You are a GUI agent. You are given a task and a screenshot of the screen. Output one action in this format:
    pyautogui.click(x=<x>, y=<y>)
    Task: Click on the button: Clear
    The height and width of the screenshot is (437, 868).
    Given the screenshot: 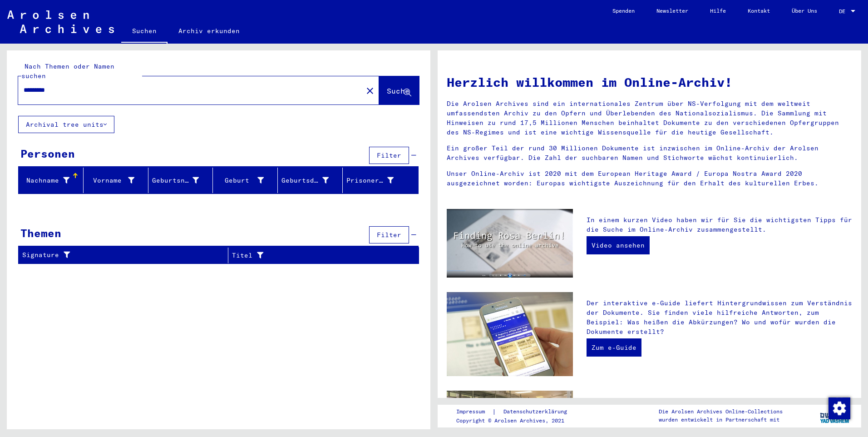 What is the action you would take?
    pyautogui.click(x=370, y=91)
    